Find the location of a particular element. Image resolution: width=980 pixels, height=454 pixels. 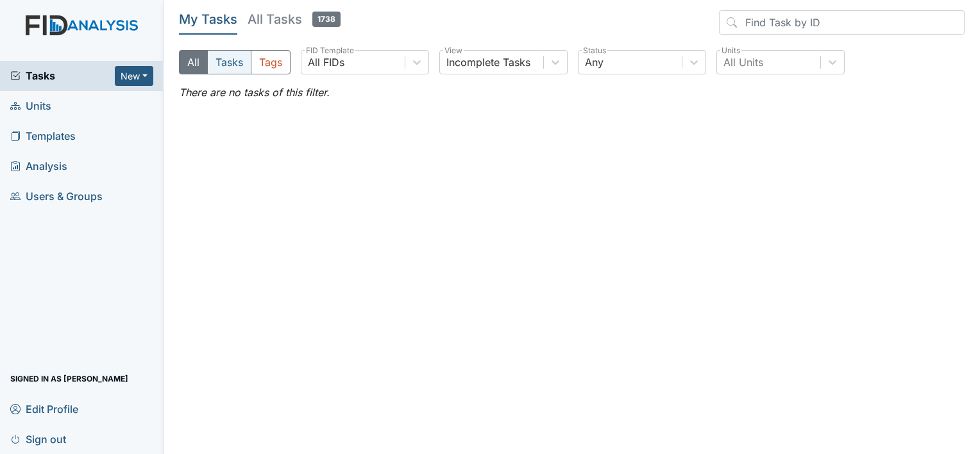

span: 1738 is located at coordinates (326, 19).